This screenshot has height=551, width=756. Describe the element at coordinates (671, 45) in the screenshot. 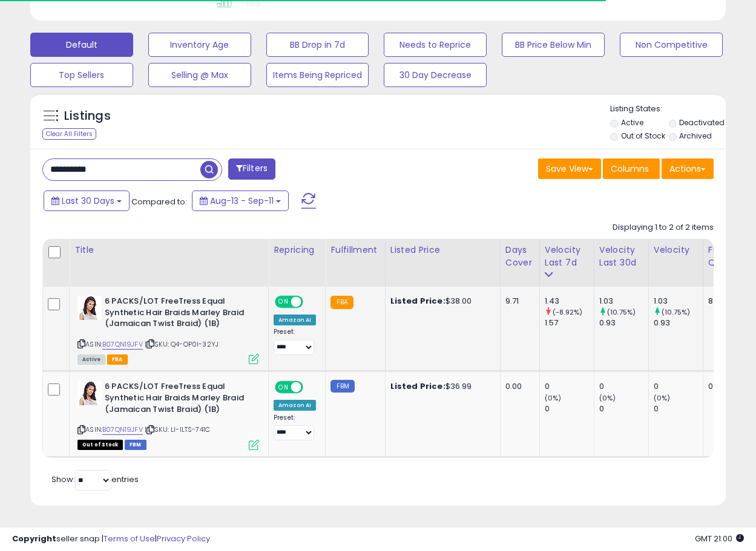

I see `button: Non Competitive` at that location.